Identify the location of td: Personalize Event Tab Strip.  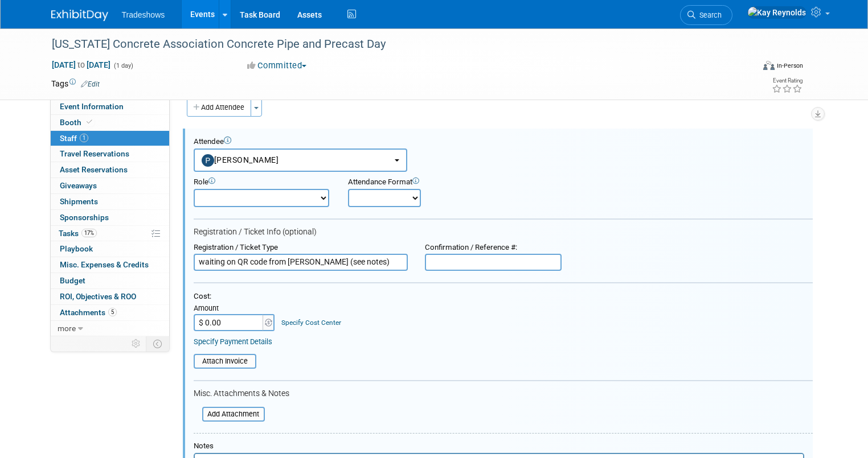
(136, 344).